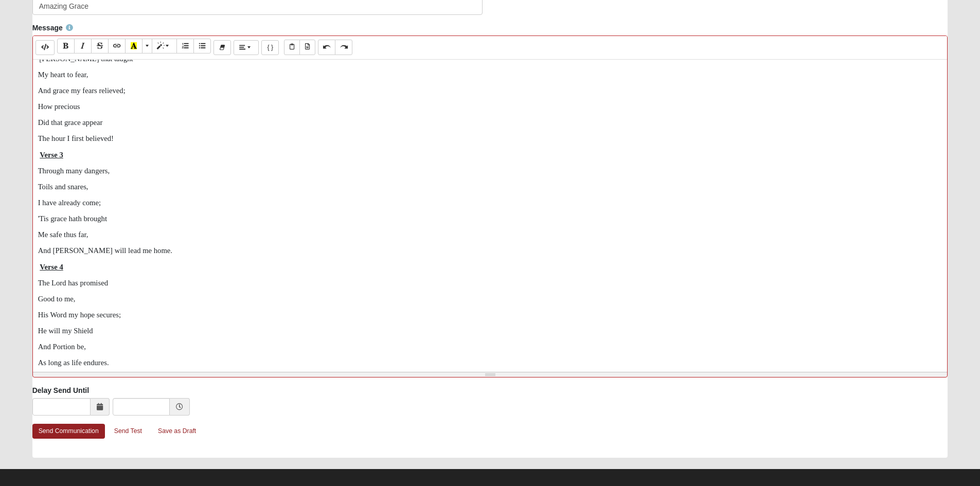 This screenshot has height=486, width=980. I want to click on button: Merge Field, so click(270, 47).